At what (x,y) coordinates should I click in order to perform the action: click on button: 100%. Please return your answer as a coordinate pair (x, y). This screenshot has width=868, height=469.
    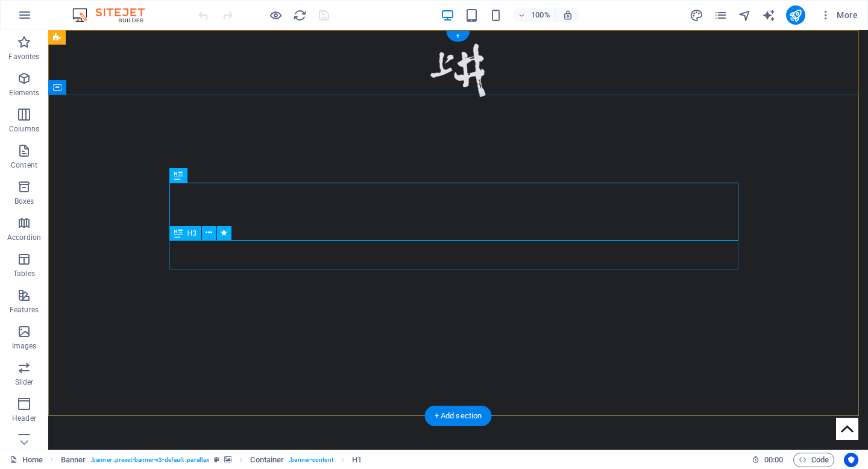
    Looking at the image, I should click on (534, 15).